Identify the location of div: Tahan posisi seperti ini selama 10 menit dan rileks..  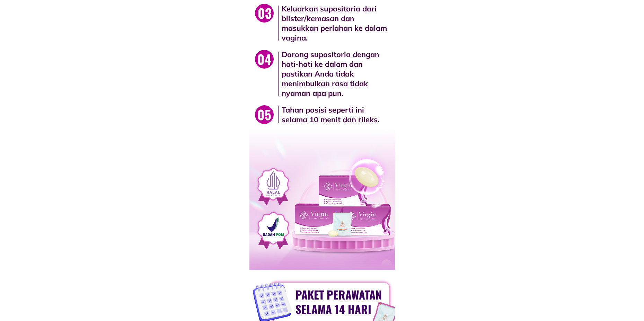
(334, 114).